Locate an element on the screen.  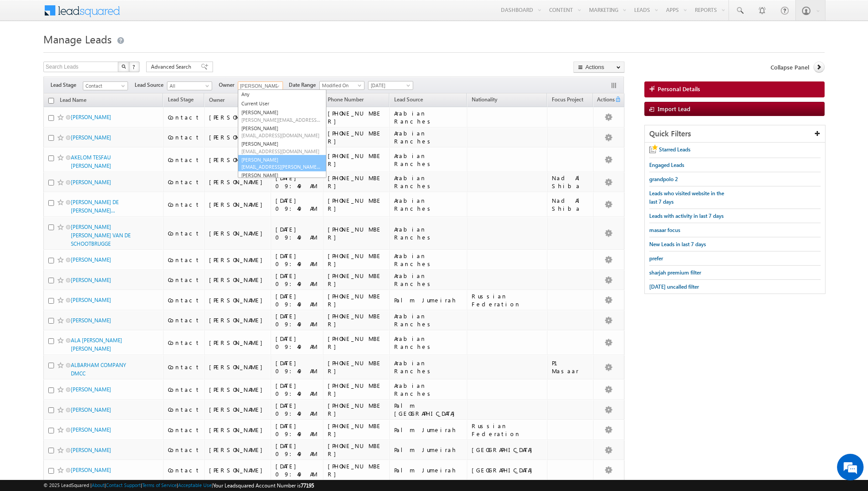
span: Lead Source is located at coordinates (408, 99).